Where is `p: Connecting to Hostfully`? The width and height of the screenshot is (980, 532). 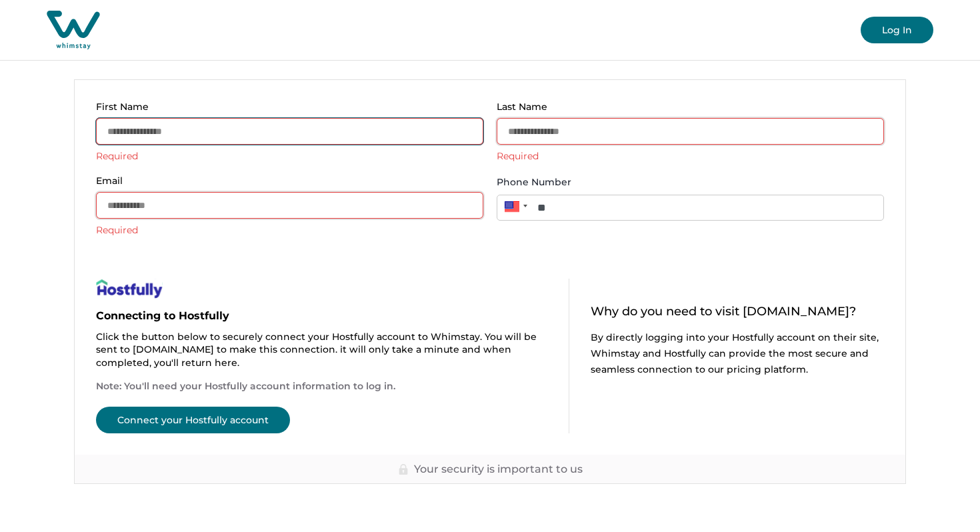 p: Connecting to Hostfully is located at coordinates (322, 316).